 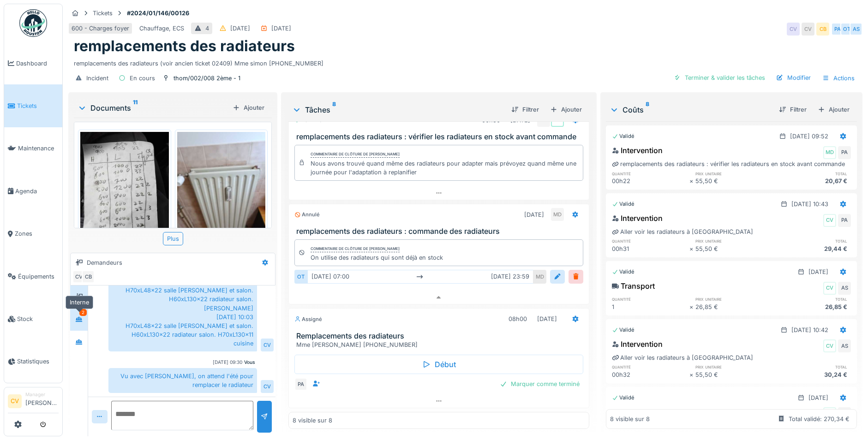 What do you see at coordinates (37, 191) in the screenshot?
I see `span: Agenda` at bounding box center [37, 191].